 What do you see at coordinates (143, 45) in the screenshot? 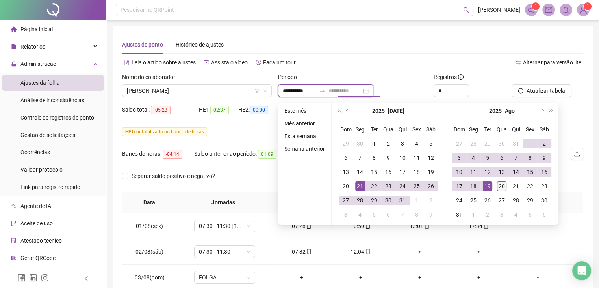
I see `span: Ajustes de ponto` at bounding box center [143, 45].